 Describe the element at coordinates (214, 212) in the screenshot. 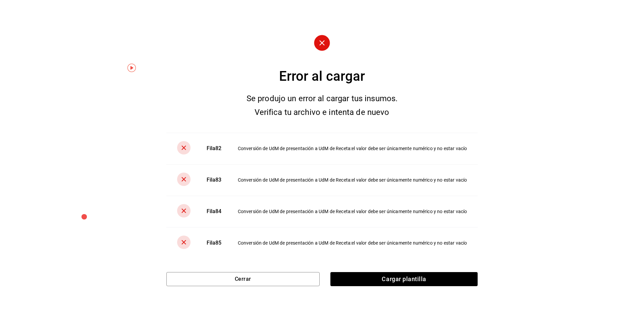

I see `div: Fila 84` at that location.